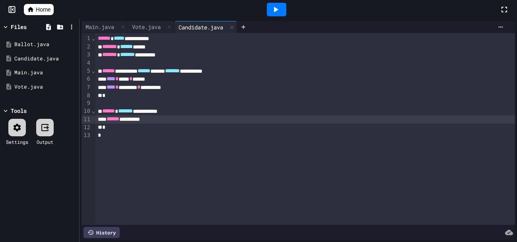  What do you see at coordinates (86, 103) in the screenshot?
I see `div: 9` at bounding box center [86, 103].